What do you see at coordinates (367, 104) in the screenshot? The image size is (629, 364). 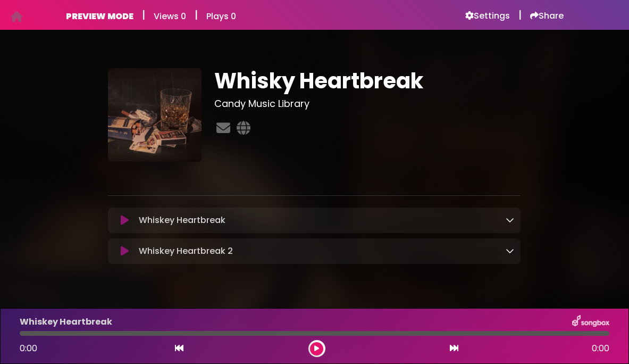 I see `h3: Candy Music Library` at bounding box center [367, 104].